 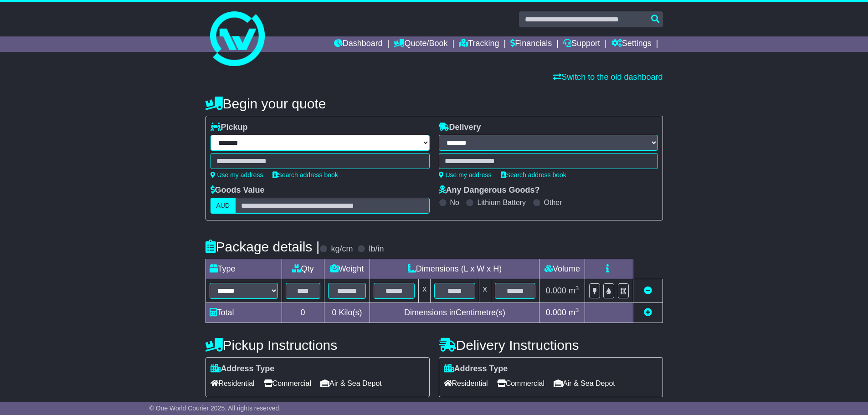 I want to click on label: No, so click(x=455, y=202).